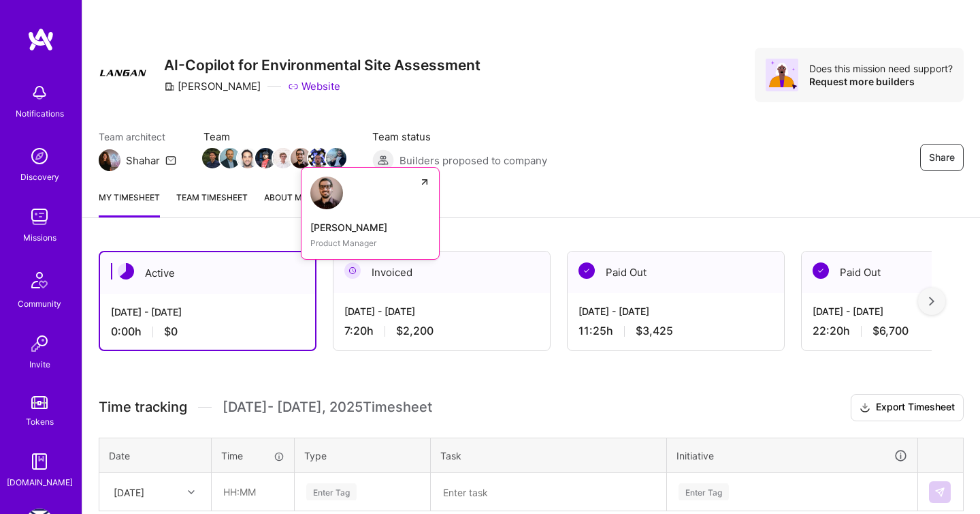 This screenshot has height=514, width=980. What do you see at coordinates (130, 204) in the screenshot?
I see `a: My timesheet` at bounding box center [130, 204].